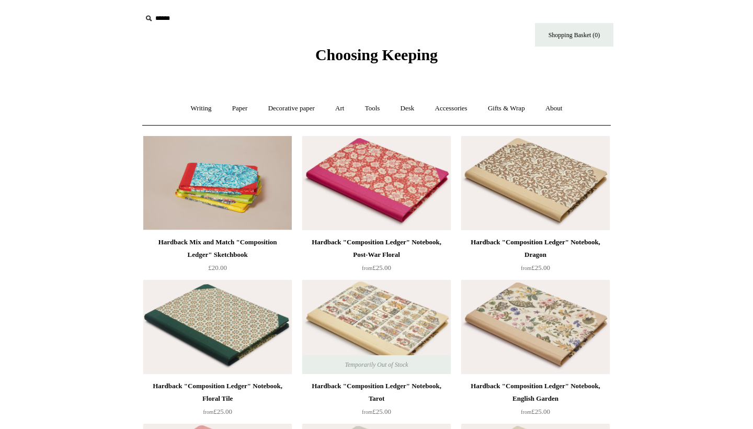  I want to click on a: Desk, so click(408, 108).